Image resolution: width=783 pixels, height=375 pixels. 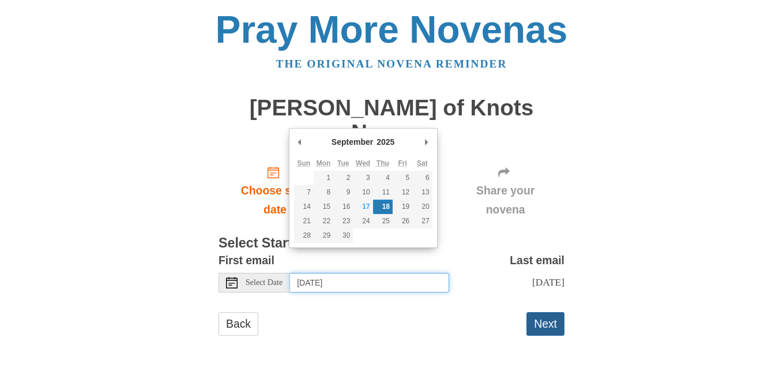 I want to click on span: Choose start date, so click(x=275, y=200).